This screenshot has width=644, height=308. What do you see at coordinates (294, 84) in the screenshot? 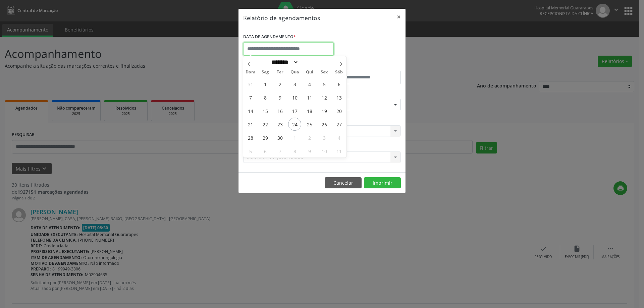
I see `span: Setembro 3, 2025` at bounding box center [294, 84].